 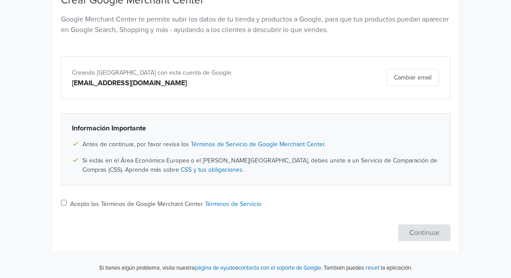 I want to click on button: Cambiar email, so click(x=413, y=77).